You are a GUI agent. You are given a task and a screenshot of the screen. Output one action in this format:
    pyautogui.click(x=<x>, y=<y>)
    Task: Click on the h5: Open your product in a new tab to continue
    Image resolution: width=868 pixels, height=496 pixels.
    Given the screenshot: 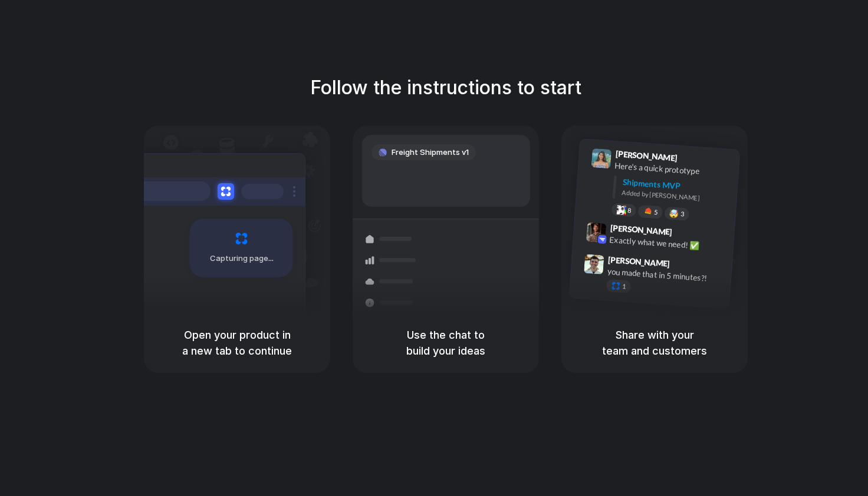 What is the action you would take?
    pyautogui.click(x=237, y=343)
    